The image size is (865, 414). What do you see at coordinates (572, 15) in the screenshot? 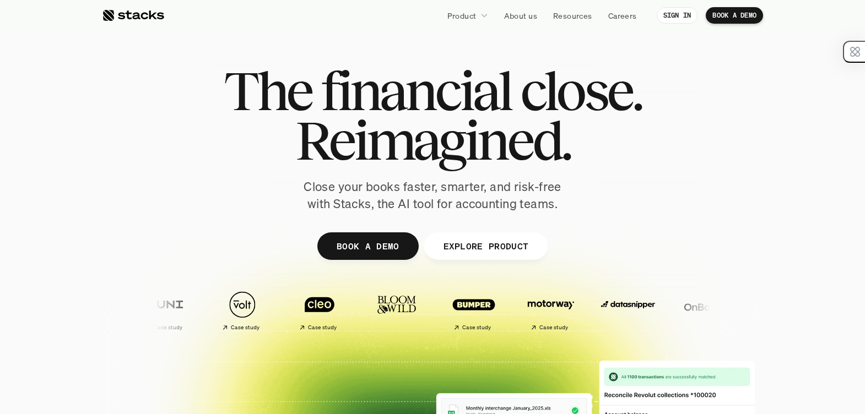
I see `a: Resources` at bounding box center [572, 15].